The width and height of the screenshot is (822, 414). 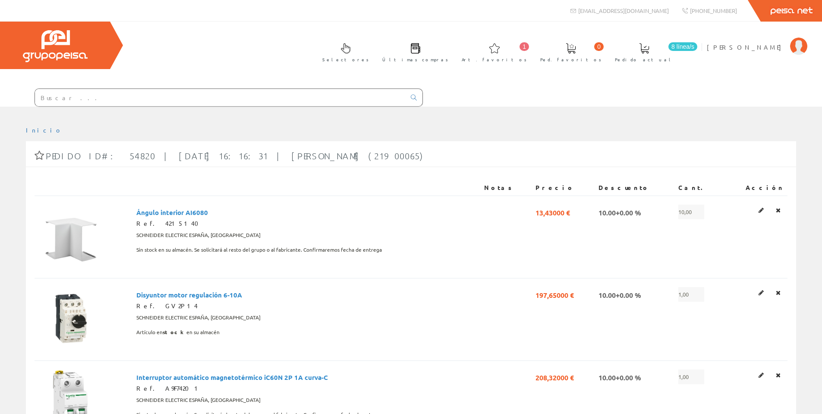 What do you see at coordinates (644, 60) in the screenshot?
I see `span: Pedido actual` at bounding box center [644, 60].